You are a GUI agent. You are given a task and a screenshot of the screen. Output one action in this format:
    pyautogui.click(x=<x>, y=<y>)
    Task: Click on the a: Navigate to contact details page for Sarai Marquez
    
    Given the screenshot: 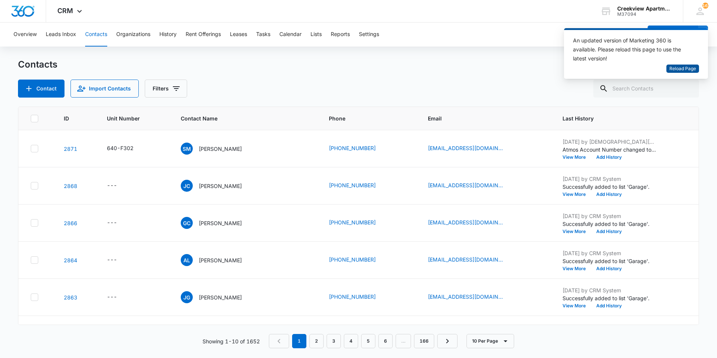 What is the action you would take?
    pyautogui.click(x=71, y=149)
    